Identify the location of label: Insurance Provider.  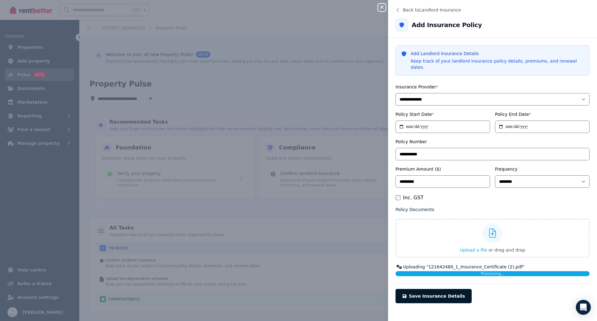
(417, 87).